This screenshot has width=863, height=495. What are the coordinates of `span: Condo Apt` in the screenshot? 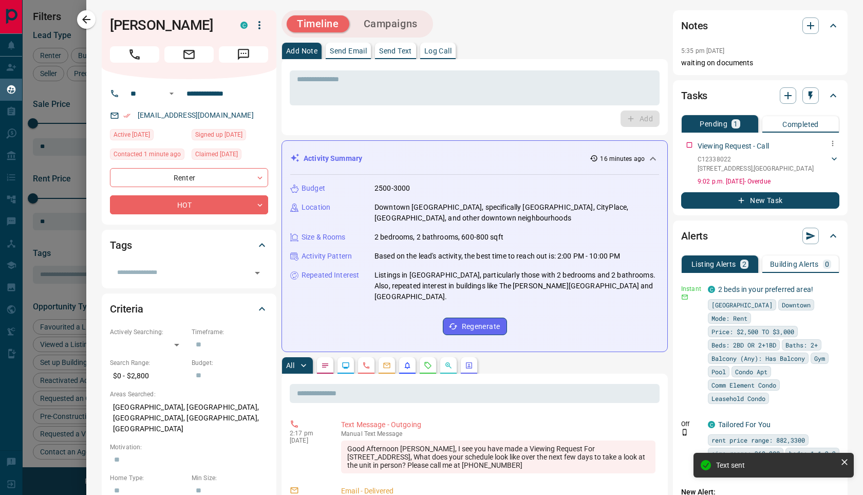 It's located at (751, 371).